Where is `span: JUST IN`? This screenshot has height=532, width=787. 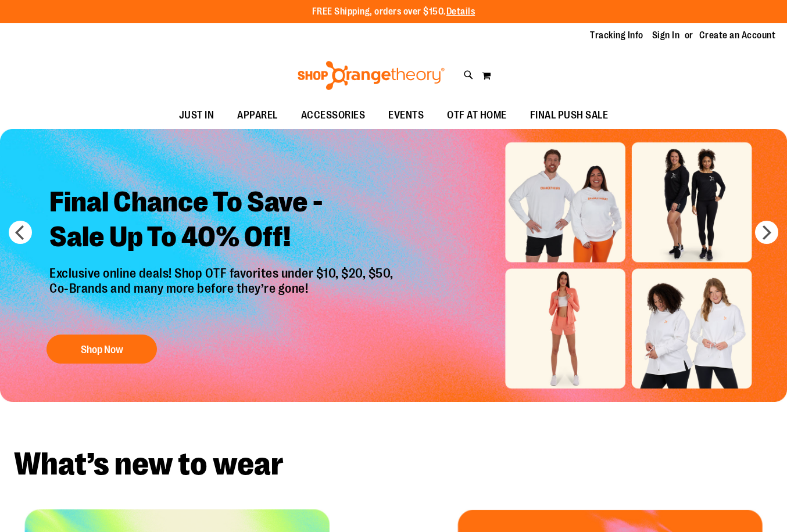 span: JUST IN is located at coordinates (196, 115).